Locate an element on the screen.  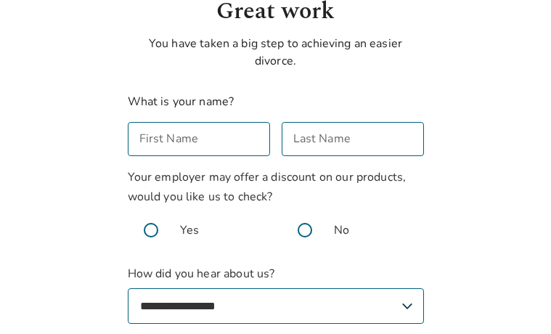
p: You have taken a big step to achieving an easier divorce. is located at coordinates (276, 52).